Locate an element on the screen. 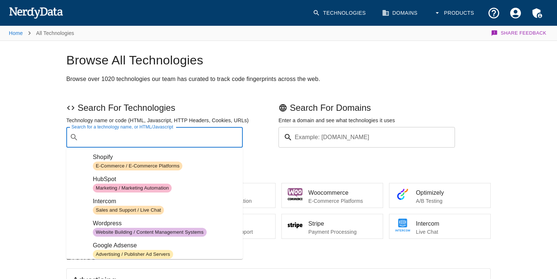 This screenshot has width=557, height=279. p: Search For Domains is located at coordinates (385, 108).